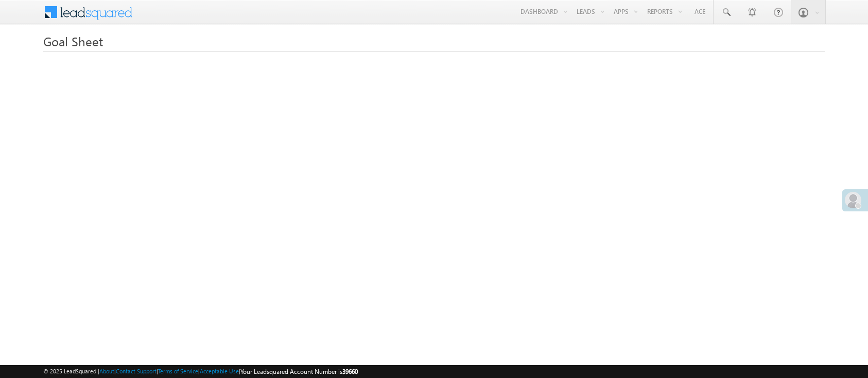 Image resolution: width=868 pixels, height=378 pixels. What do you see at coordinates (73, 41) in the screenshot?
I see `span: Goal Sheet` at bounding box center [73, 41].